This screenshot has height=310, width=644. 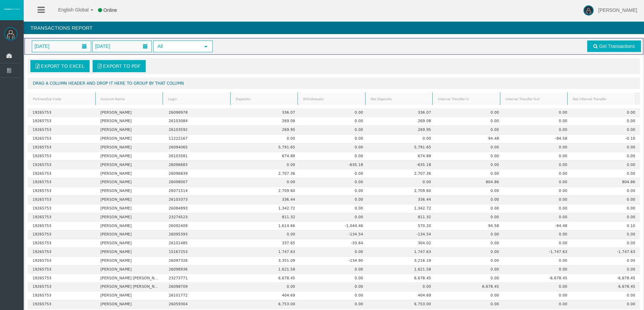 What do you see at coordinates (198, 261) in the screenshot?
I see `td: 26097326` at bounding box center [198, 261].